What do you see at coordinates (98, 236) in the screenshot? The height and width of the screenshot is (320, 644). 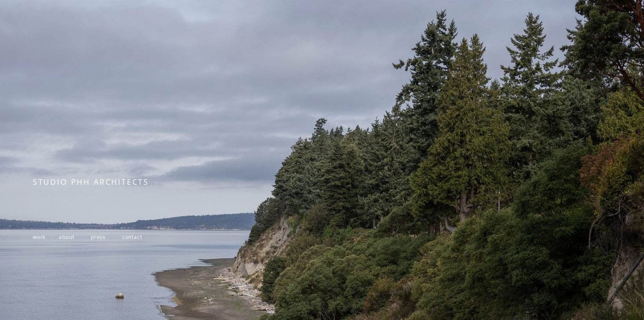 I see `span: press` at bounding box center [98, 236].